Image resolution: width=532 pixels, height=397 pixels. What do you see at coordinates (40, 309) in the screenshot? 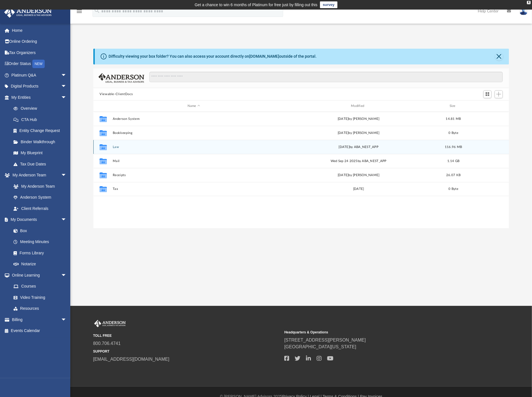
I see `a: Resources` at bounding box center [40, 309].